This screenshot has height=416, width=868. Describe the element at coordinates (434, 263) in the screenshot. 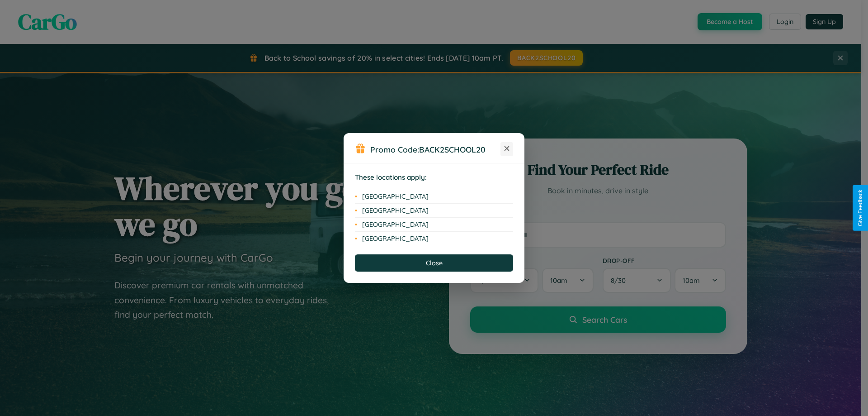

I see `button: Close` at that location.